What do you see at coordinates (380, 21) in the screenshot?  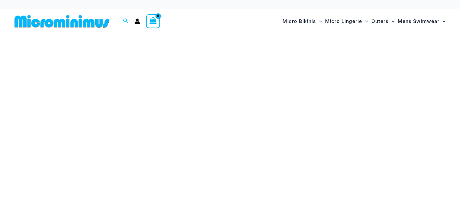 I see `span: Outers` at bounding box center [380, 21].